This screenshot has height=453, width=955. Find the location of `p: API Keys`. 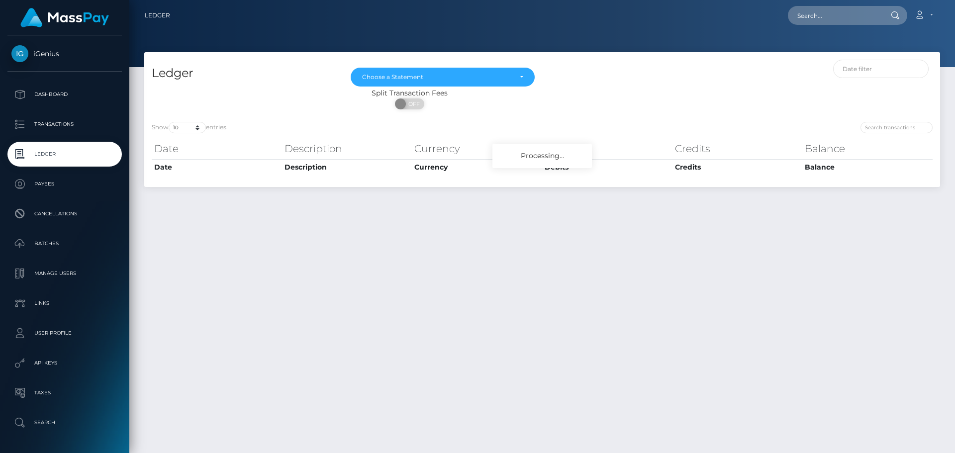

p: API Keys is located at coordinates (65, 363).